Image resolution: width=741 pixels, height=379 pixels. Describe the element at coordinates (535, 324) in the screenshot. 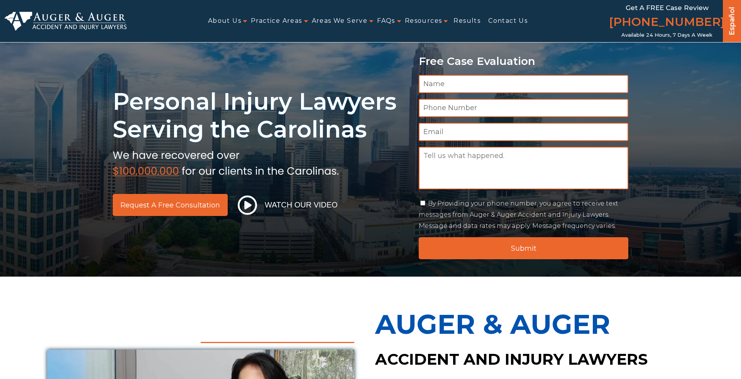

I see `p: Auger & Auger` at that location.